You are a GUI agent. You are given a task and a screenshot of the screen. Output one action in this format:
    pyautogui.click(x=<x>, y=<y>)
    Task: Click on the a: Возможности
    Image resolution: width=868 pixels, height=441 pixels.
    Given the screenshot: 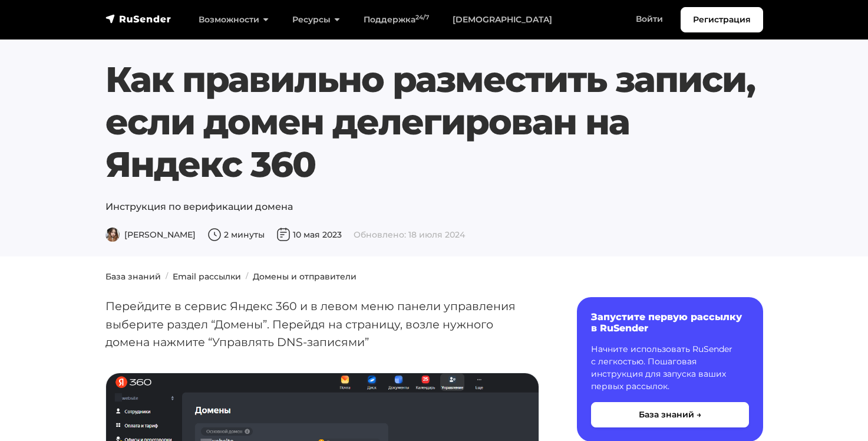 What is the action you would take?
    pyautogui.click(x=233, y=19)
    